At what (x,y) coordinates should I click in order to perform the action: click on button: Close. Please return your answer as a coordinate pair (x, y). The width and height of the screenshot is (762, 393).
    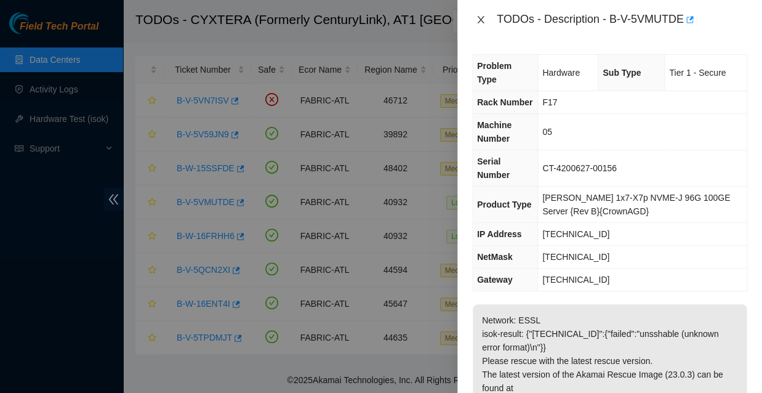
    Looking at the image, I should click on (481, 20).